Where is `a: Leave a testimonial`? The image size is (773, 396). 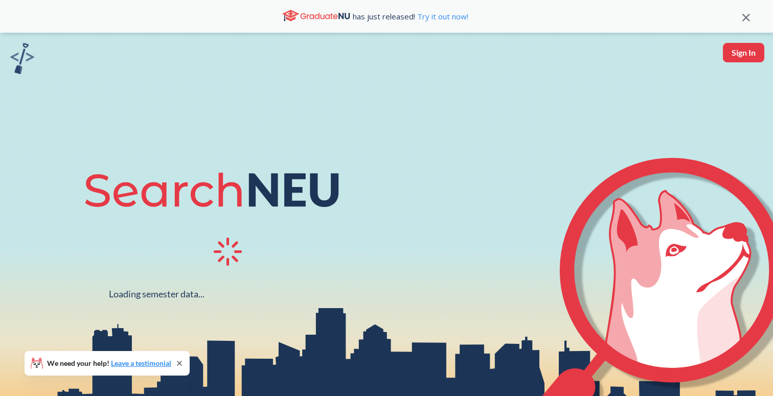
a: Leave a testimonial is located at coordinates (141, 363).